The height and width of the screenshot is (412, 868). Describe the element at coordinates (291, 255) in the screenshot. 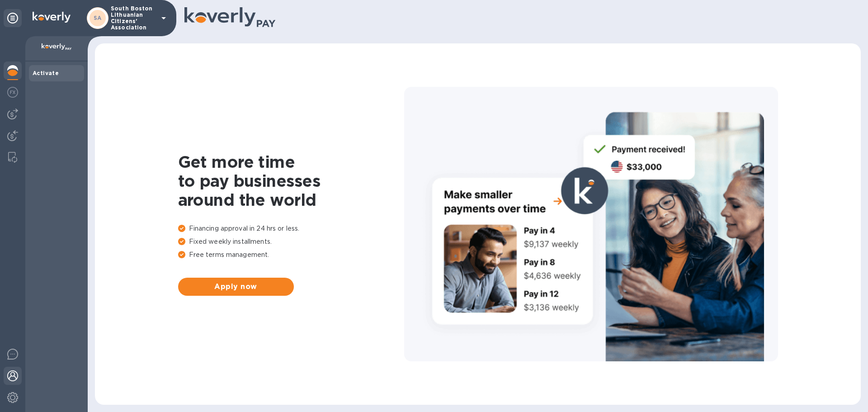

I see `p: Free terms management.` at that location.